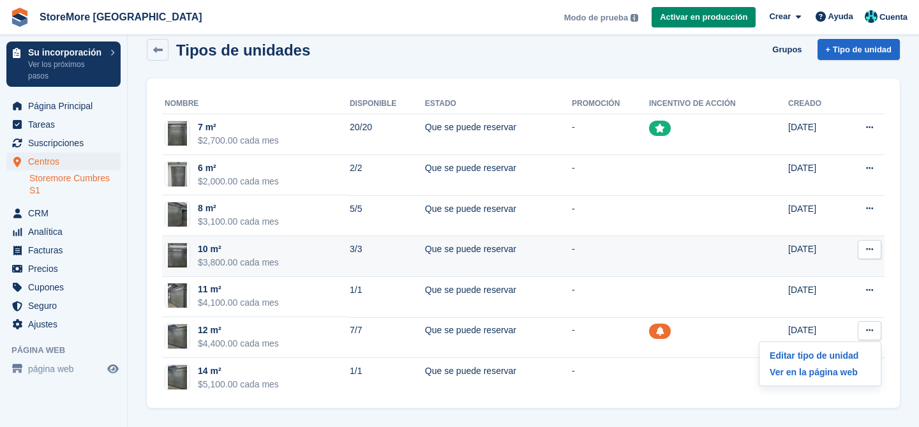  Describe the element at coordinates (66, 70) in the screenshot. I see `p: Ver los próximos pasos` at that location.